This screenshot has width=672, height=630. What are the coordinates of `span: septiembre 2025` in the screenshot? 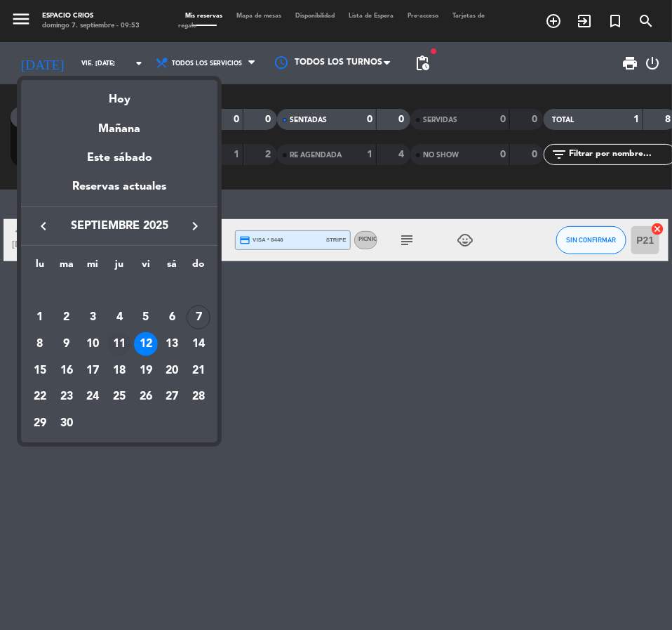 It's located at (119, 226).